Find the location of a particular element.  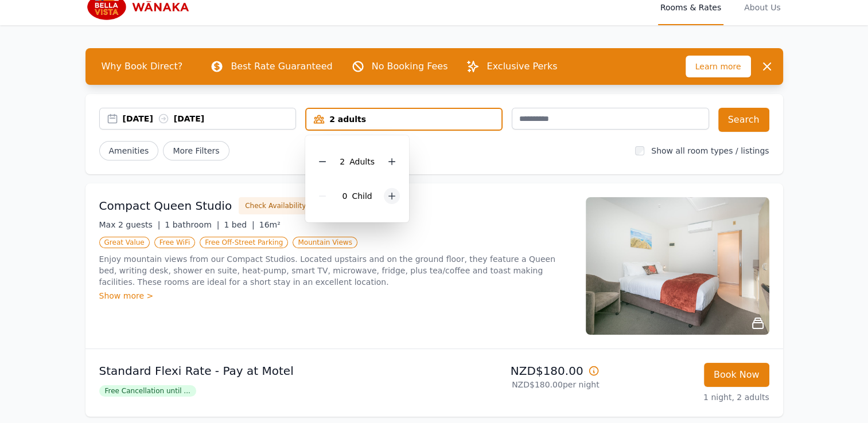

span: Mountain Views is located at coordinates (325, 242).